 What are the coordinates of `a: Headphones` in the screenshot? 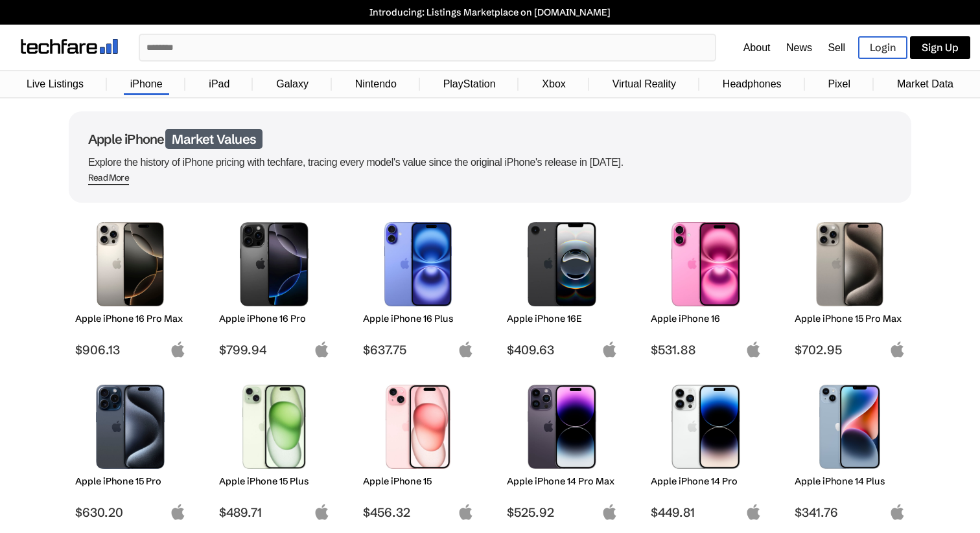 It's located at (752, 84).